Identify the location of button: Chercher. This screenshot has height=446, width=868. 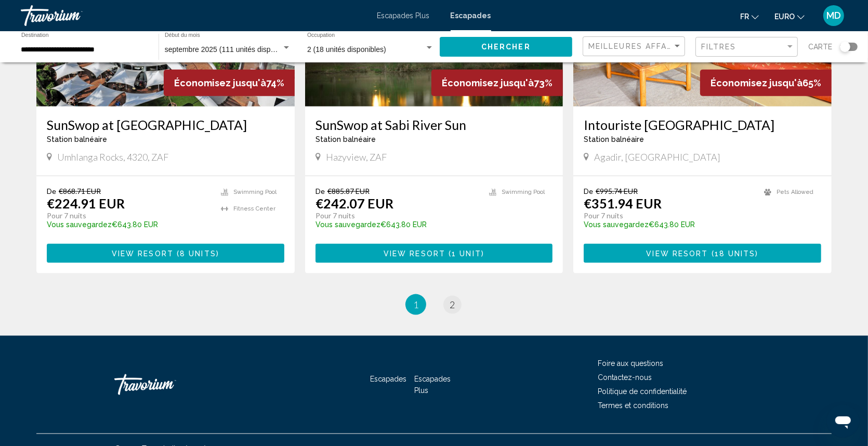
(506, 47).